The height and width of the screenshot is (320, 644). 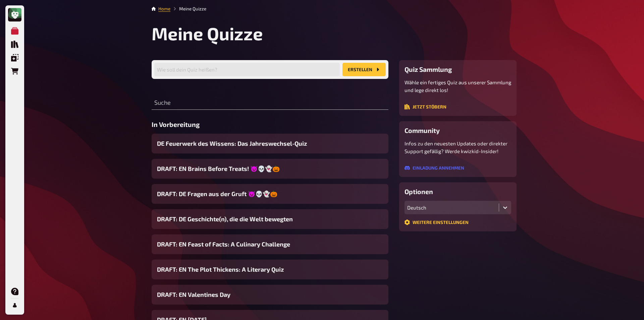 I want to click on span: DE Feuerwerk des Wissens: Das Jahreswechsel-Quiz, so click(x=232, y=143).